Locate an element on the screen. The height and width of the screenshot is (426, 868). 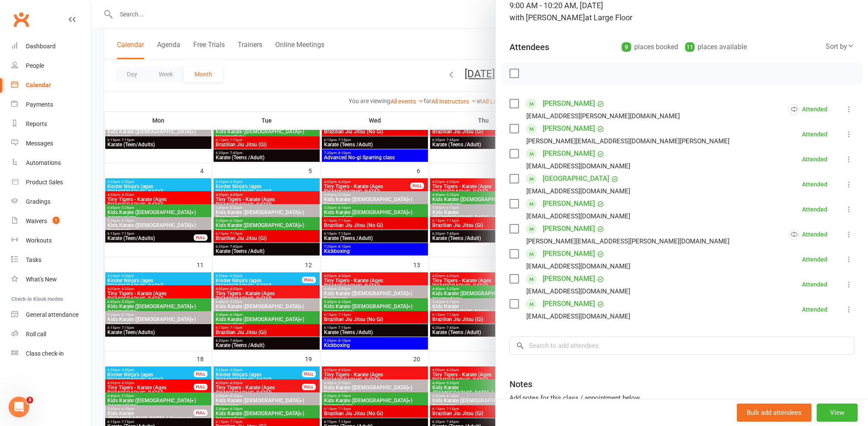
div: Messages is located at coordinates (39, 143).